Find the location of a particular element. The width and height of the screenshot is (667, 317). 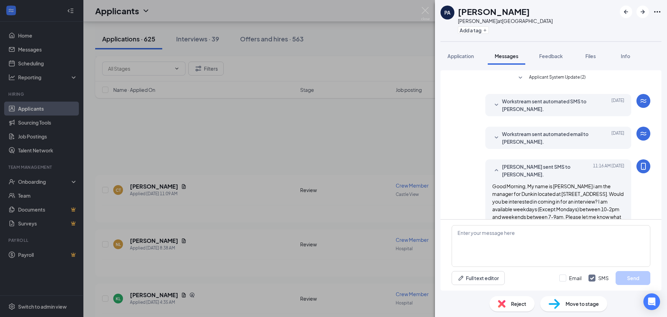

button: ArrowLeftNew is located at coordinates (626, 12).